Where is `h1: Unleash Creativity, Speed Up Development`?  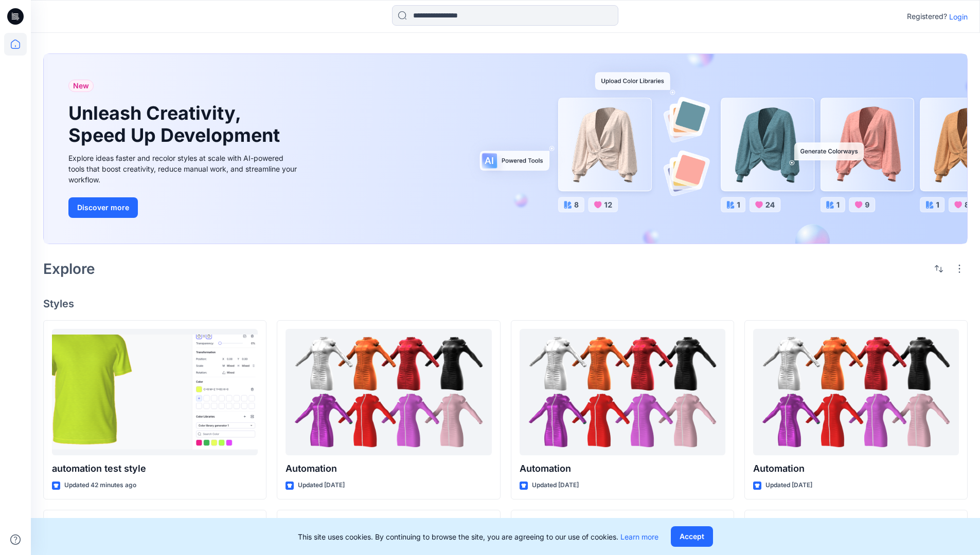
h1: Unleash Creativity, Speed Up Development is located at coordinates (176, 124).